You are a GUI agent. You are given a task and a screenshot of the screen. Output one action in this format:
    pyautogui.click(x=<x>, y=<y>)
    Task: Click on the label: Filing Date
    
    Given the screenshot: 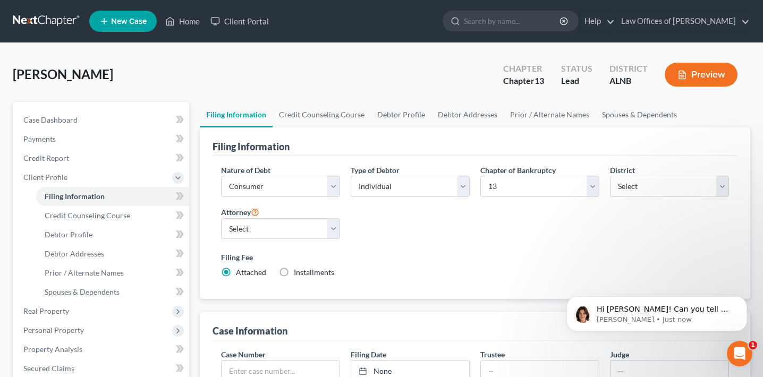 What is the action you would take?
    pyautogui.click(x=368, y=354)
    